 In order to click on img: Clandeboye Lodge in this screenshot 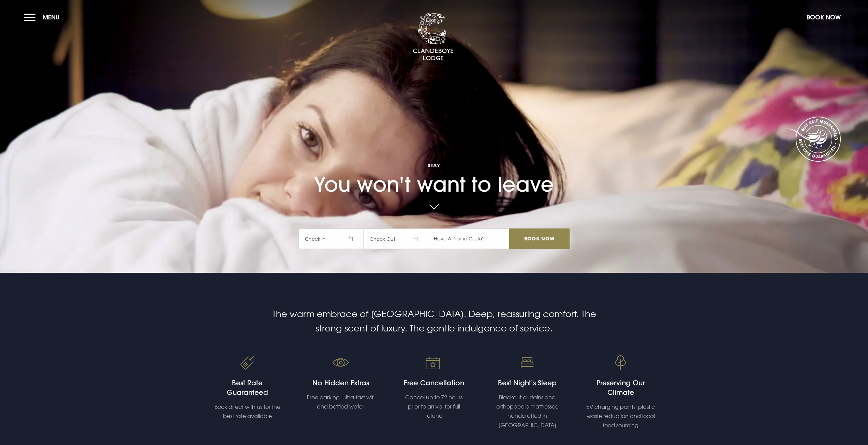, I will do `click(433, 37)`.